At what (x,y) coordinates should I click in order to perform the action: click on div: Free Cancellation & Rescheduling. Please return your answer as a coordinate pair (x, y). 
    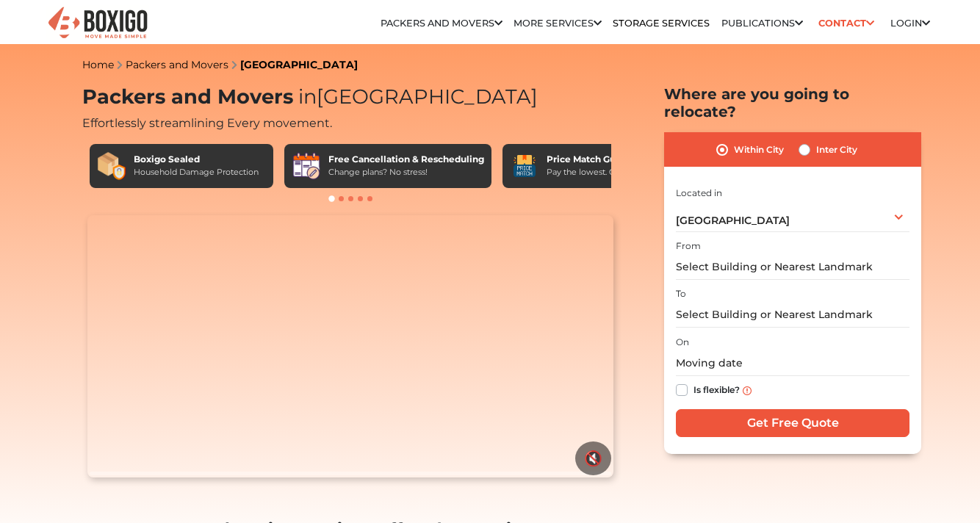
    Looking at the image, I should click on (406, 159).